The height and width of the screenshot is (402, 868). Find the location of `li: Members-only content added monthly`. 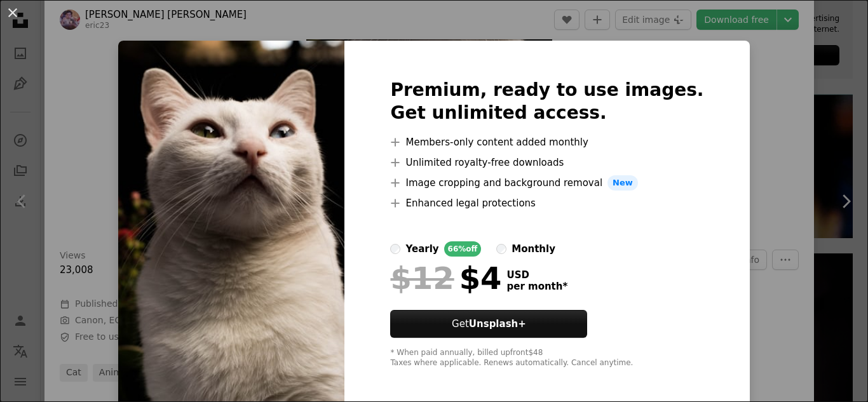

li: Members-only content added monthly is located at coordinates (546, 142).